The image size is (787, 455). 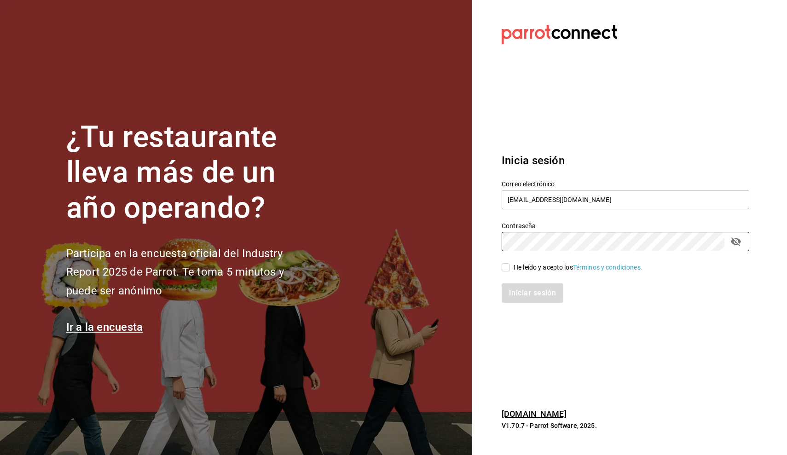 What do you see at coordinates (191, 273) in the screenshot?
I see `h2: Participa en la encuesta oficial del Industry Report 2025 de Parrot. Te toma 5 minutos y puede se...` at bounding box center [191, 273].